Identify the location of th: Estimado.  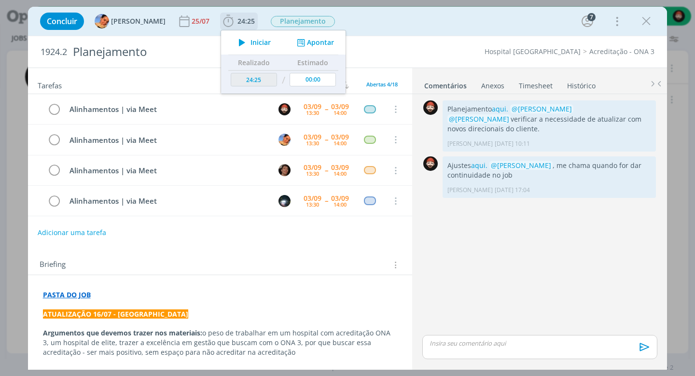
(313, 63).